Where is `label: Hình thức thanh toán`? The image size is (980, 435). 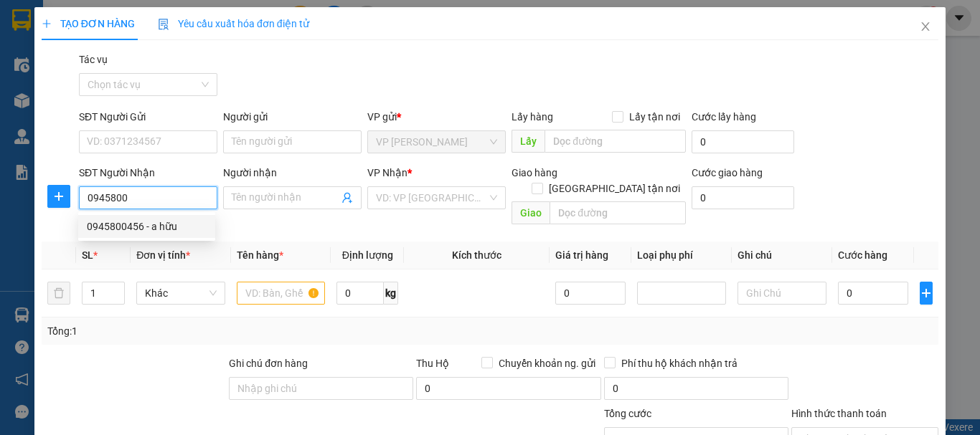
label: Hình thức thanh toán is located at coordinates (839, 413).